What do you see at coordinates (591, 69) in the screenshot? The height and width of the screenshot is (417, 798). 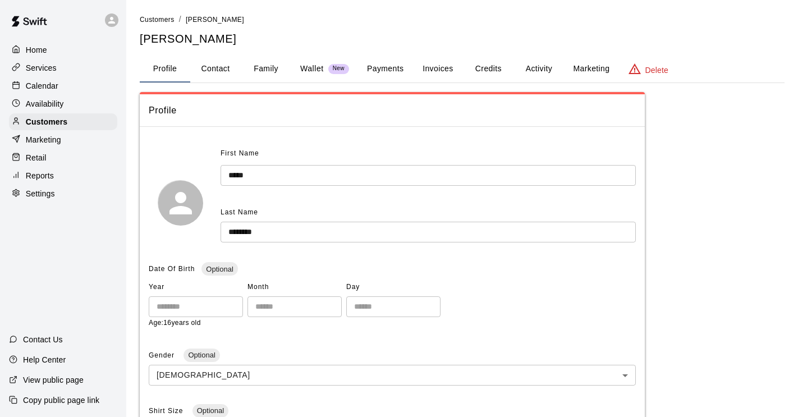 I see `button: Marketing` at bounding box center [591, 69].